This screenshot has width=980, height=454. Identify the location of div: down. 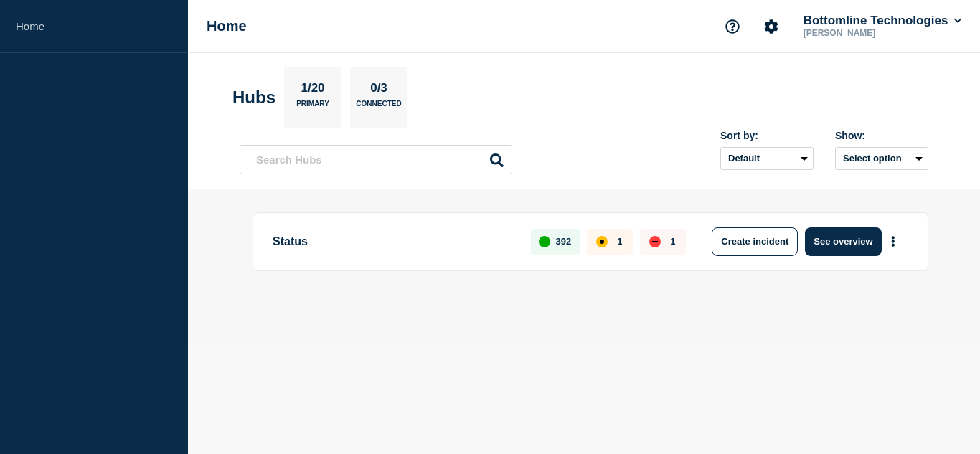
(655, 242).